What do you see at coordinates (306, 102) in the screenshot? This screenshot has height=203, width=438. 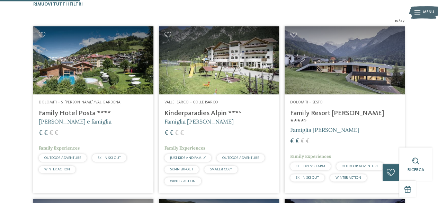 I see `span: Dolomiti – Sesto` at bounding box center [306, 102].